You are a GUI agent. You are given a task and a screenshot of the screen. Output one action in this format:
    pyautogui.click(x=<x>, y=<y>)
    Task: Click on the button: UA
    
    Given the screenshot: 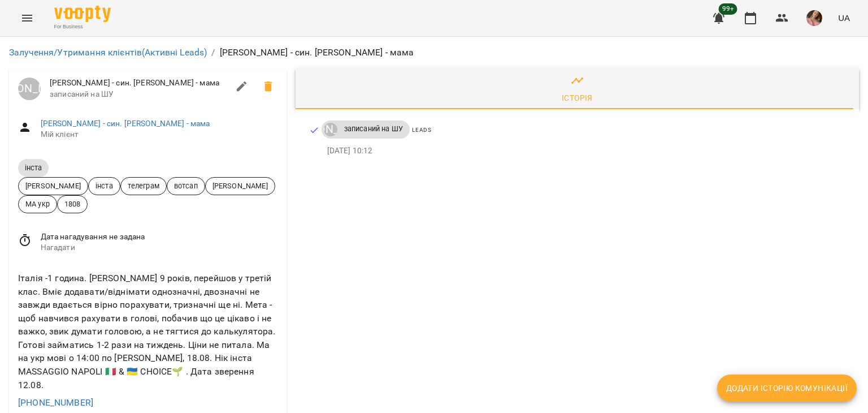 What is the action you would take?
    pyautogui.click(x=844, y=17)
    